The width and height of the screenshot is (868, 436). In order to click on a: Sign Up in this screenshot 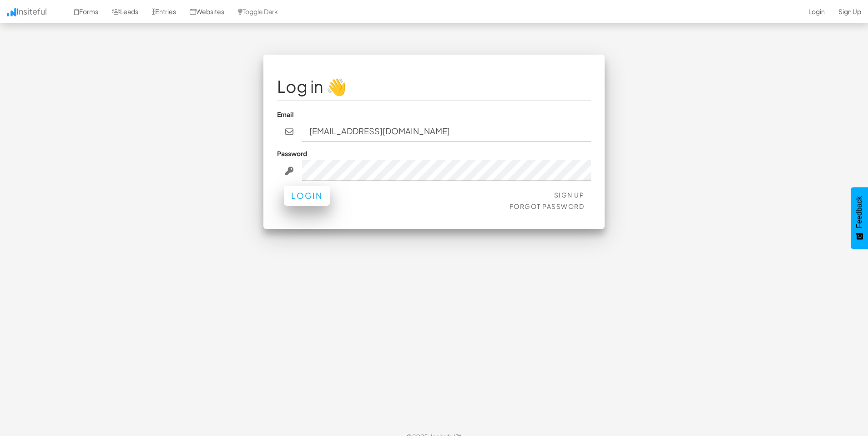, I will do `click(569, 195)`.